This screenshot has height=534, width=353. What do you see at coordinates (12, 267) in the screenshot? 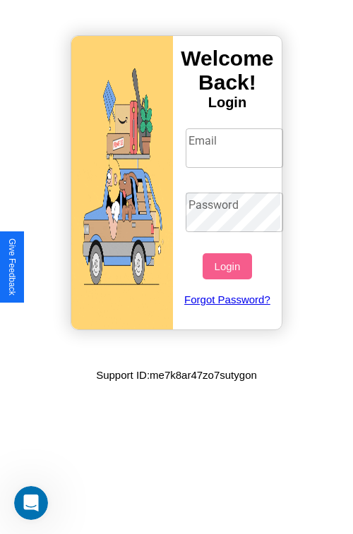
I see `div: Give Feedback` at bounding box center [12, 267].